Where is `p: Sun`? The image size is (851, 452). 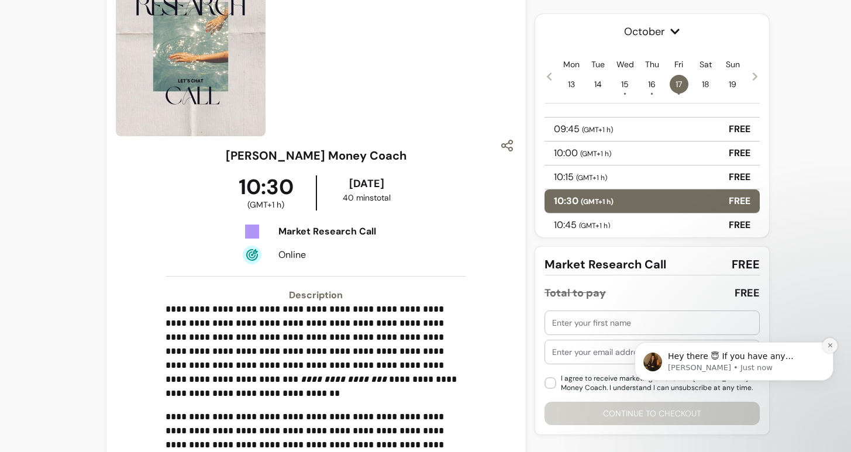
p: Sun is located at coordinates (732, 64).